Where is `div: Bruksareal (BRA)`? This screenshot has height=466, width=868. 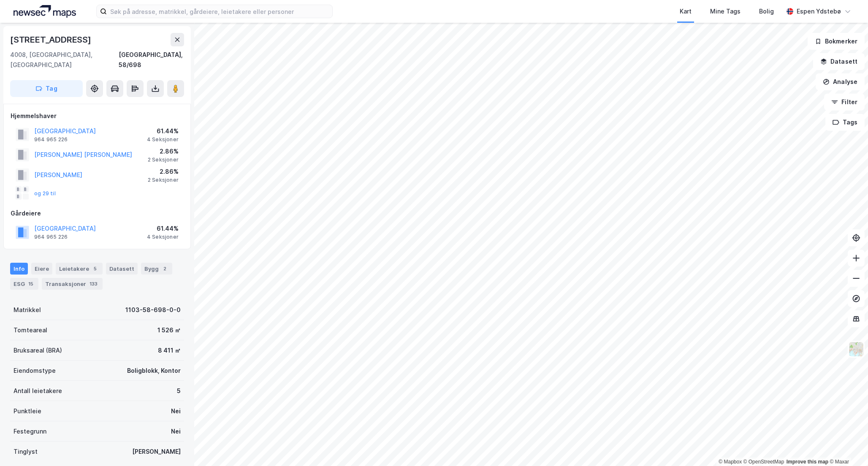
div: Bruksareal (BRA) is located at coordinates (37, 350).